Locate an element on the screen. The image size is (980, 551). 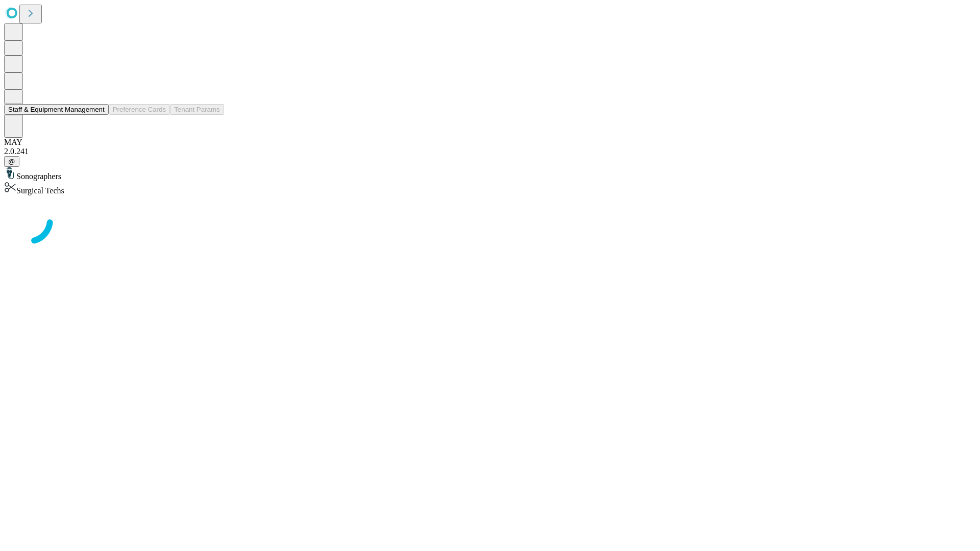
div: 2.0.241 is located at coordinates (490, 152).